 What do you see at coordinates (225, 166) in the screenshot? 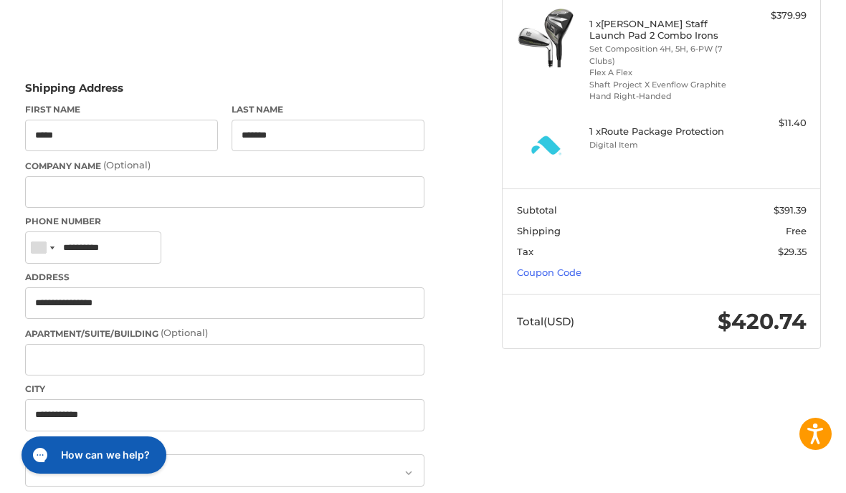
I see `label: Company Name` at bounding box center [225, 166].